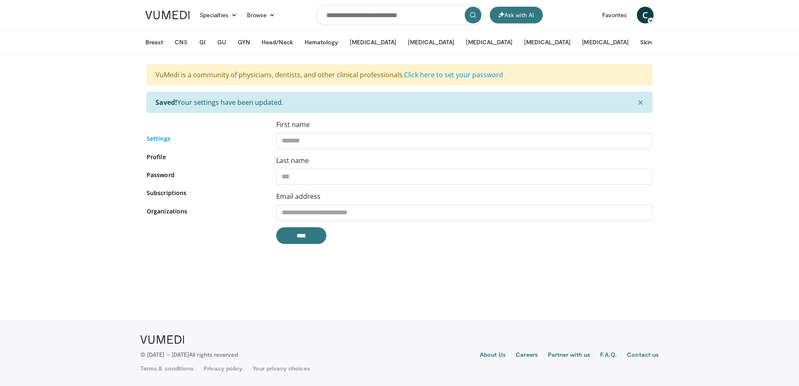  Describe the element at coordinates (609, 356) in the screenshot. I see `a: F.A.Q.` at that location.